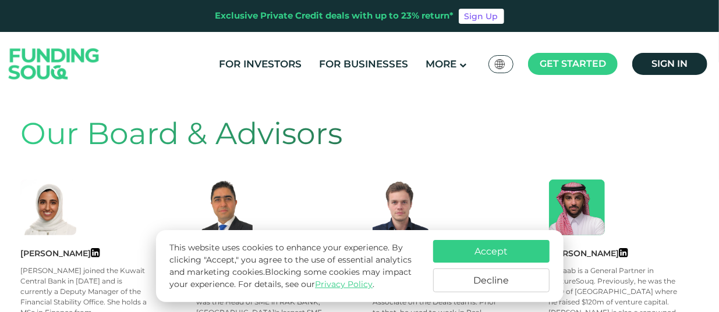 This screenshot has width=719, height=312. What do you see at coordinates (573, 63) in the screenshot?
I see `span: Get started` at bounding box center [573, 63].